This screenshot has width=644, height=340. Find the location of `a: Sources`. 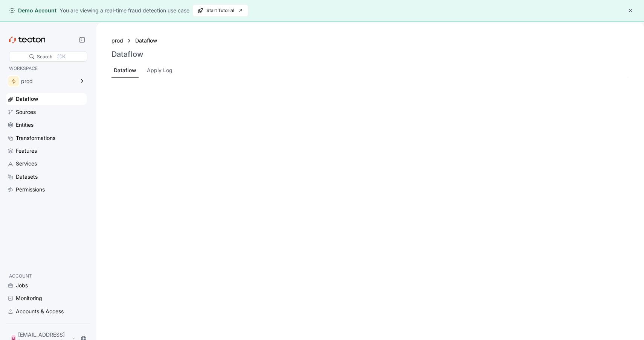

a: Sources is located at coordinates (46, 112).